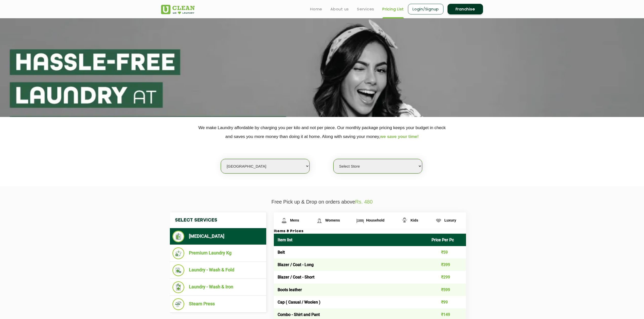 The height and width of the screenshot is (319, 644). I want to click on span: Household, so click(375, 220).